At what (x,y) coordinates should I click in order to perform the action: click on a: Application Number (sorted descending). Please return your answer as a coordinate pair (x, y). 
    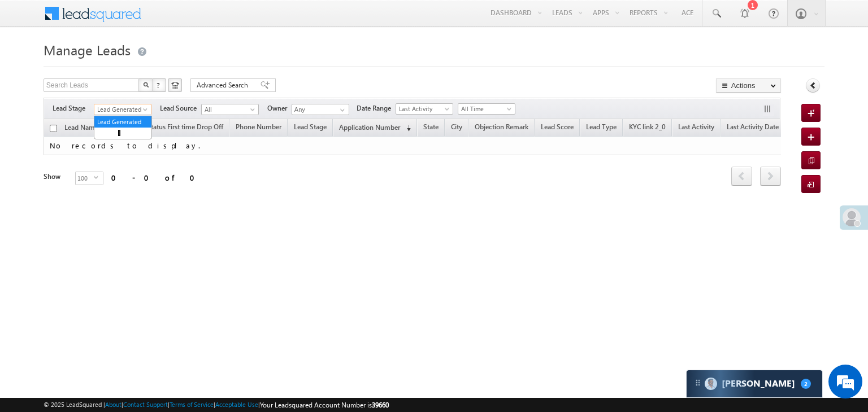
    Looking at the image, I should click on (375, 128).